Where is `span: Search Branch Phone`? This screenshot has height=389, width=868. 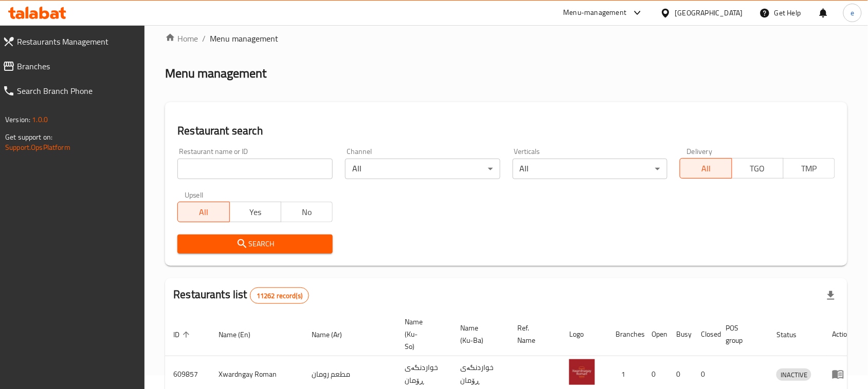 span: Search Branch Phone is located at coordinates (77, 91).